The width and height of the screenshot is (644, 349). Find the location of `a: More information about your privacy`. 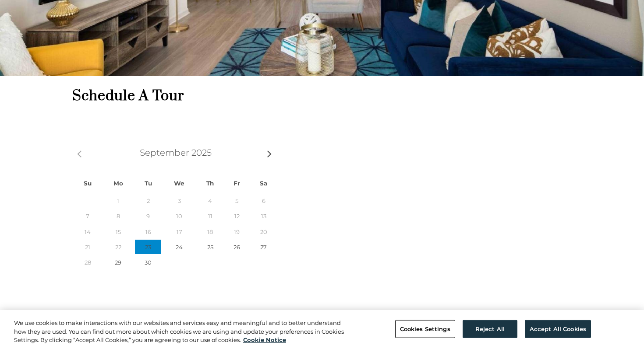

a: More information about your privacy is located at coordinates (265, 340).